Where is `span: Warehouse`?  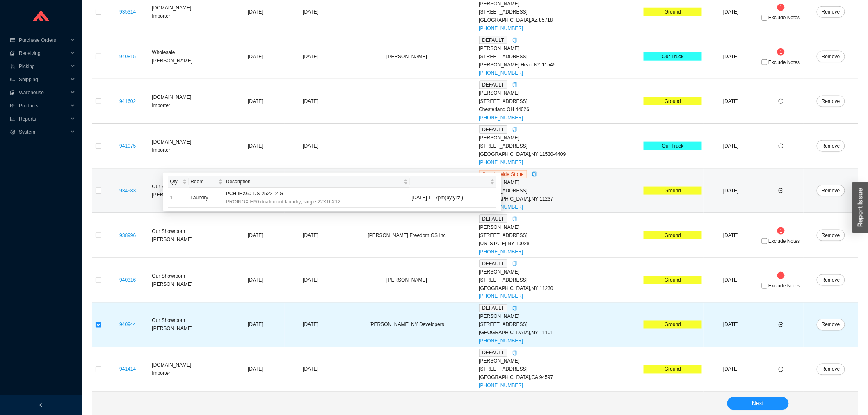 span: Warehouse is located at coordinates (44, 93).